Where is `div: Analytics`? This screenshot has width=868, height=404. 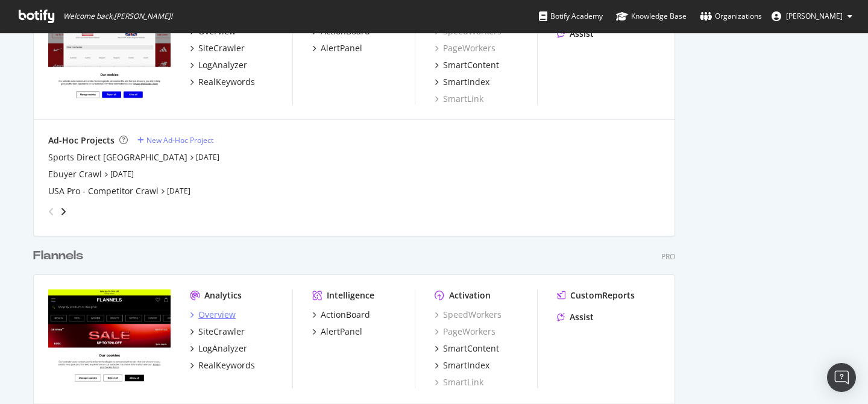 div: Analytics is located at coordinates (223, 296).